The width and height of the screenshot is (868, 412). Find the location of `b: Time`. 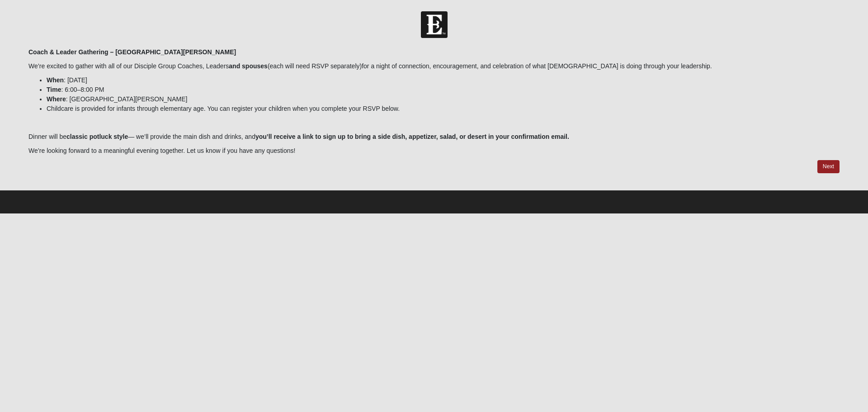

b: Time is located at coordinates (54, 89).